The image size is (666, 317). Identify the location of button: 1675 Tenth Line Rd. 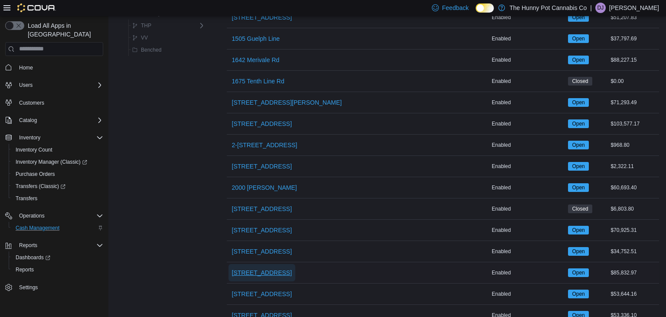
(258, 81).